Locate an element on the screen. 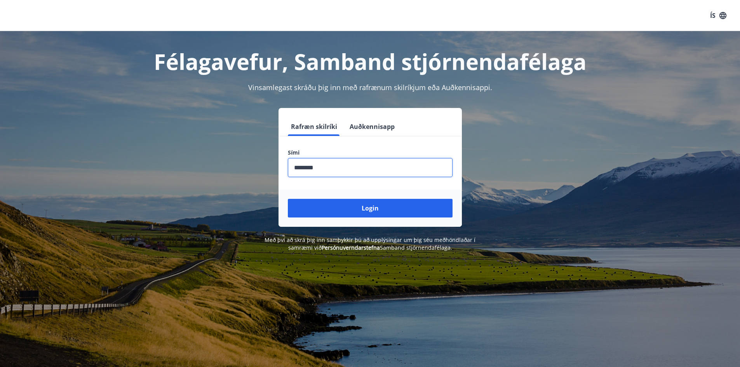 The height and width of the screenshot is (367, 740). a: Persónuverndarstefna is located at coordinates (351, 247).